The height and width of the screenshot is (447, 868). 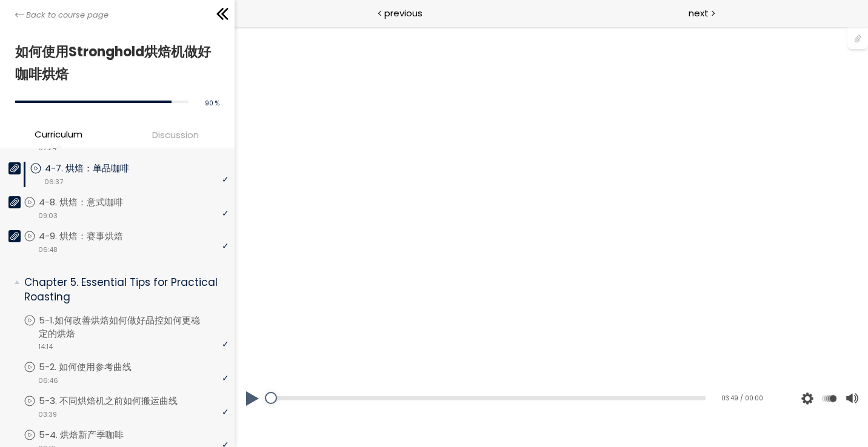 What do you see at coordinates (616, 372) in the screenshot?
I see `button: Volume` at bounding box center [616, 372].